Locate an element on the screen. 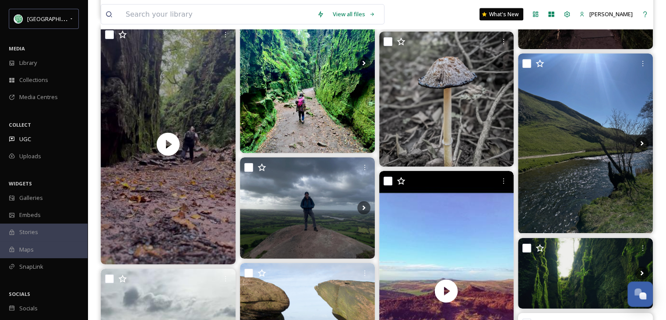 The height and width of the screenshot is (320, 666). span: WIDGETS is located at coordinates (20, 183).